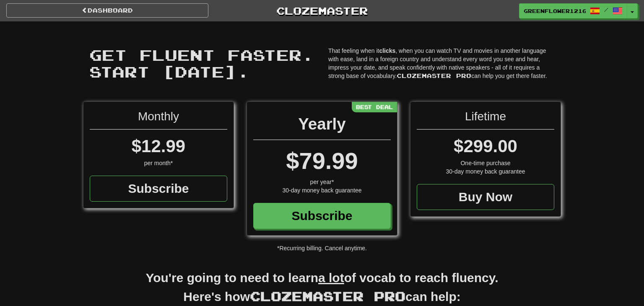 Image resolution: width=644 pixels, height=306 pixels. Describe the element at coordinates (387, 51) in the screenshot. I see `strong: clicks` at that location.